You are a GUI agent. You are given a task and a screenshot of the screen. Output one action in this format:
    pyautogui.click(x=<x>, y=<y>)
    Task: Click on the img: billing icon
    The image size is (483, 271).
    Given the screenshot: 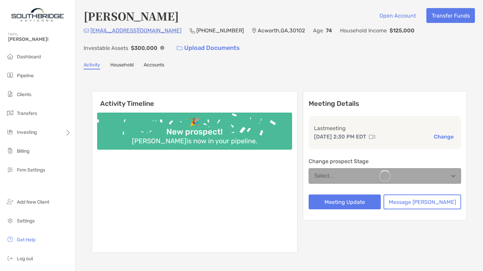 What is the action you would take?
    pyautogui.click(x=10, y=151)
    